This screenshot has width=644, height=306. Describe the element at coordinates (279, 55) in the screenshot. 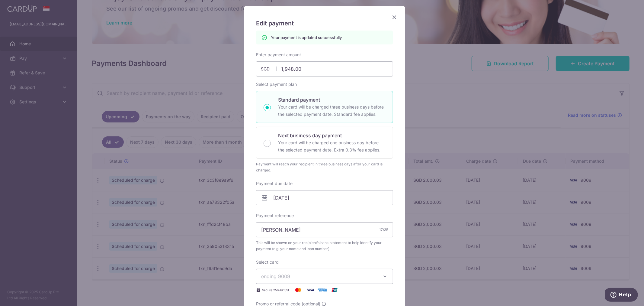

I see `label: Enter payment amount` at that location.